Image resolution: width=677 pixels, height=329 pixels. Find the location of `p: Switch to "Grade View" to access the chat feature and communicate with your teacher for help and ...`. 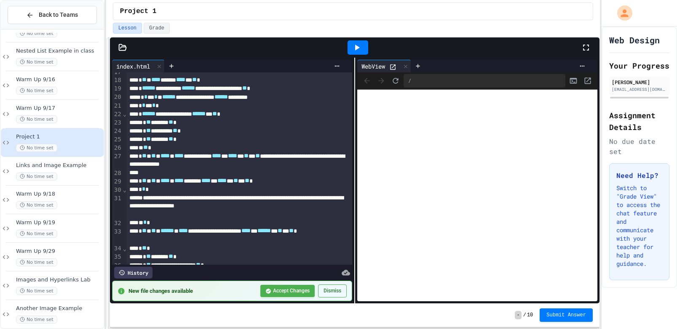

p: Switch to "Grade View" to access the chat feature and communicate with your teacher for help and ... is located at coordinates (639, 226).